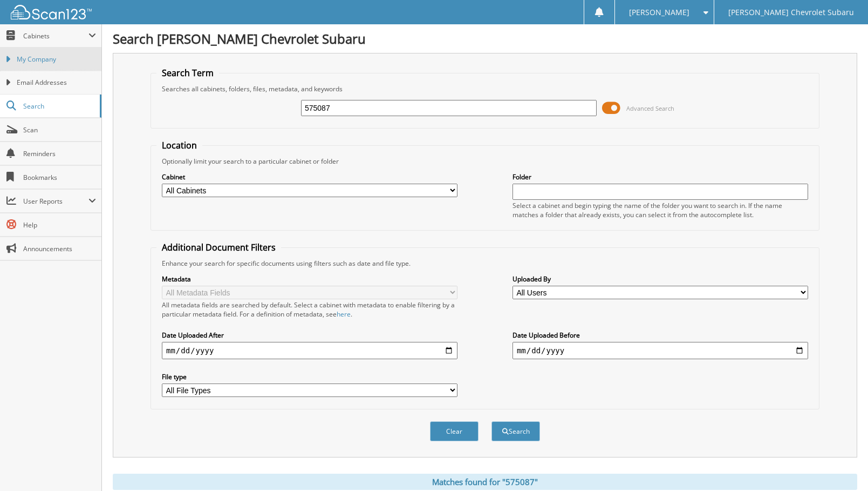  Describe the element at coordinates (59, 177) in the screenshot. I see `span: Bookmarks` at that location.